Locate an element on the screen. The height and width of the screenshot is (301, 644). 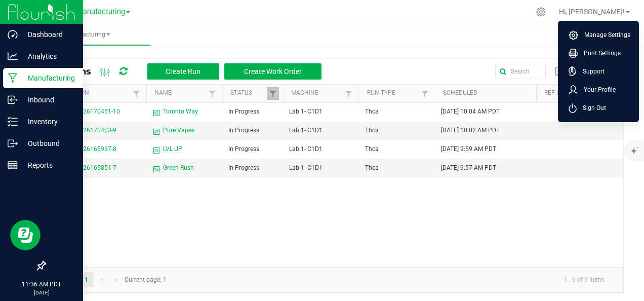
inline-svg: Reports is located at coordinates (13, 165).